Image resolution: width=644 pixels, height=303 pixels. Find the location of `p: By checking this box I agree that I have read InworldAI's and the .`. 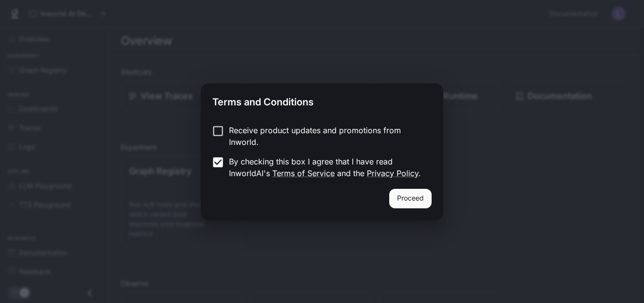

p: By checking this box I agree that I have read InworldAI's and the . is located at coordinates (326, 168).